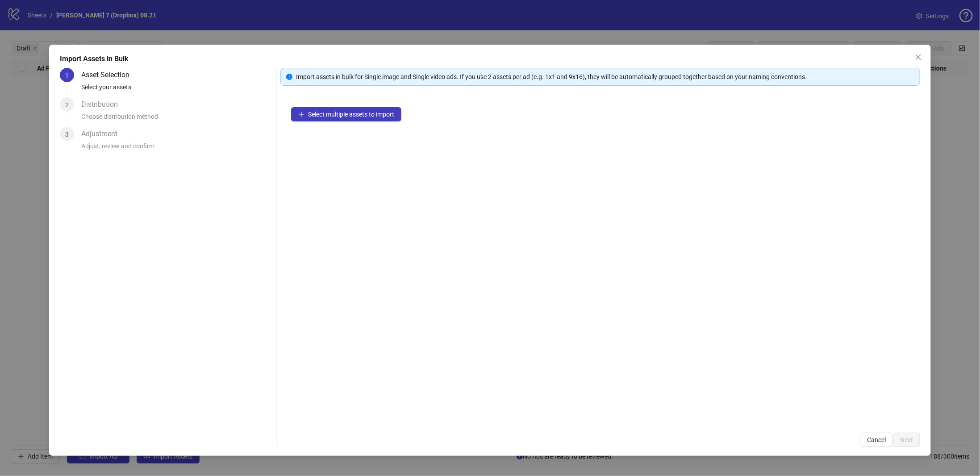 The height and width of the screenshot is (476, 980). What do you see at coordinates (490, 59) in the screenshot?
I see `div: Import Assets in Bulk` at bounding box center [490, 59].